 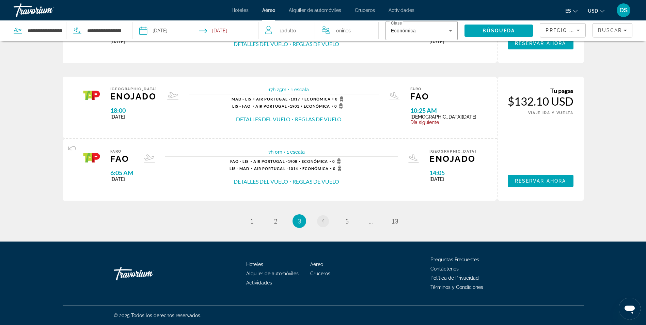 I want to click on span: LIS - FAO, so click(x=242, y=106).